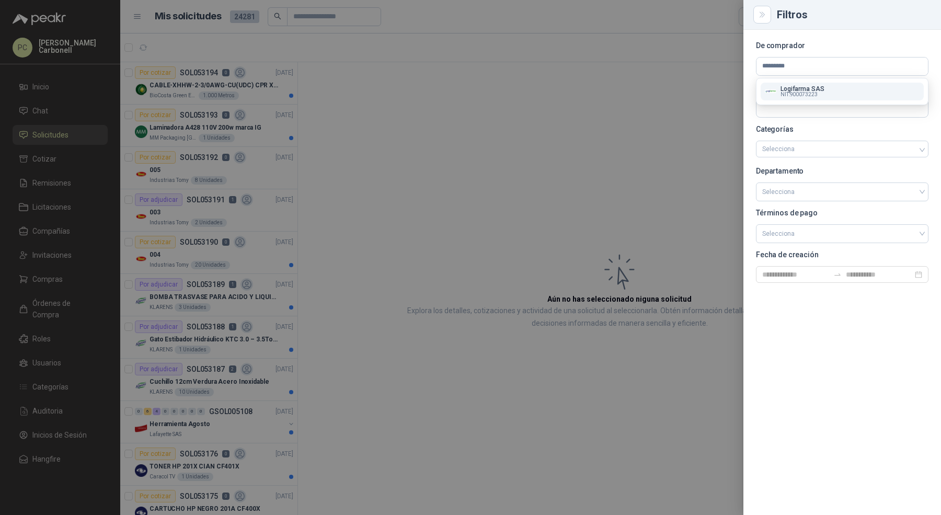 Image resolution: width=941 pixels, height=515 pixels. What do you see at coordinates (837, 274) in the screenshot?
I see `span: swap-right` at bounding box center [837, 274].